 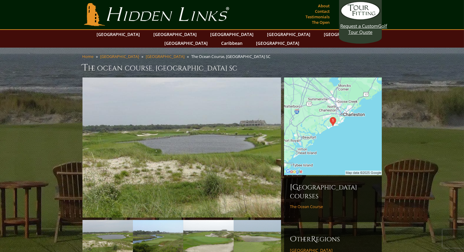 What do you see at coordinates (333, 126) in the screenshot?
I see `img: Google Map of Kiawah Island Golf Resort, Sanctuary Beach Drive, Kiawah Island, SC, United States` at bounding box center [333, 126].